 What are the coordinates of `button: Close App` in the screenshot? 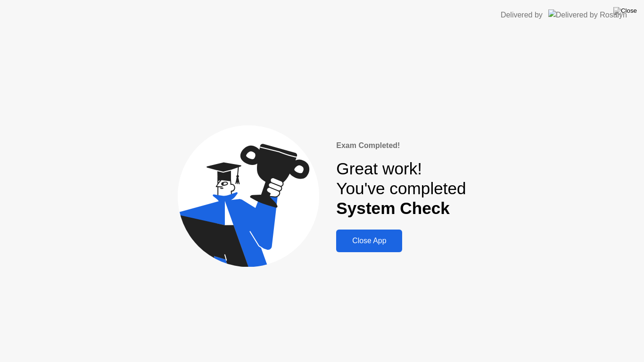 It's located at (369, 241).